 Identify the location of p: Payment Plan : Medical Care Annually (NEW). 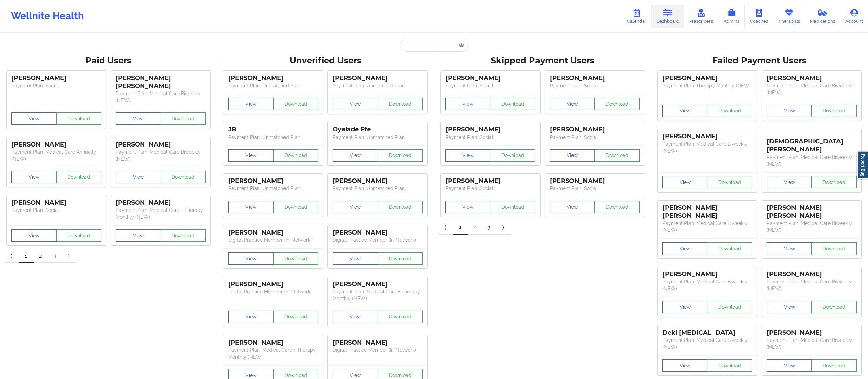
(57, 156).